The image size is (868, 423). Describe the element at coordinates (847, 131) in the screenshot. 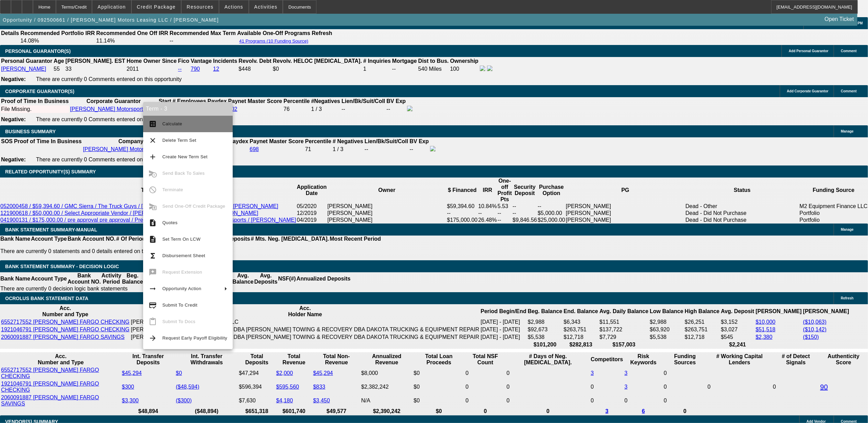

I see `span: Manage` at that location.